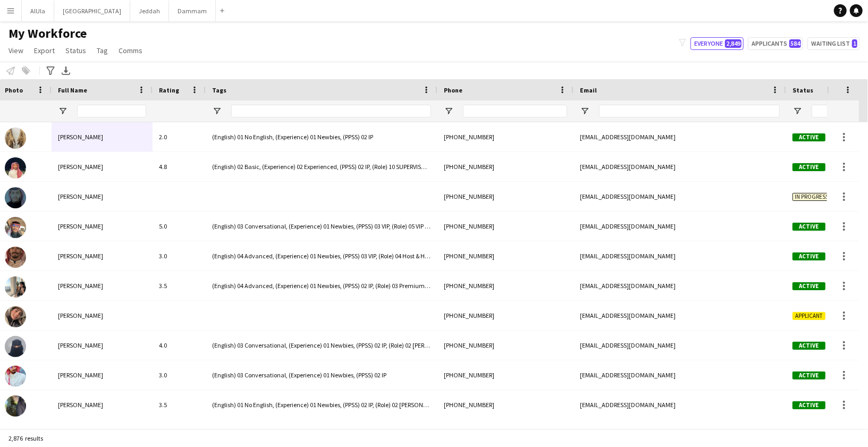 Image resolution: width=868 pixels, height=447 pixels. Describe the element at coordinates (515, 111) in the screenshot. I see `input: Phone Filter Input` at that location.